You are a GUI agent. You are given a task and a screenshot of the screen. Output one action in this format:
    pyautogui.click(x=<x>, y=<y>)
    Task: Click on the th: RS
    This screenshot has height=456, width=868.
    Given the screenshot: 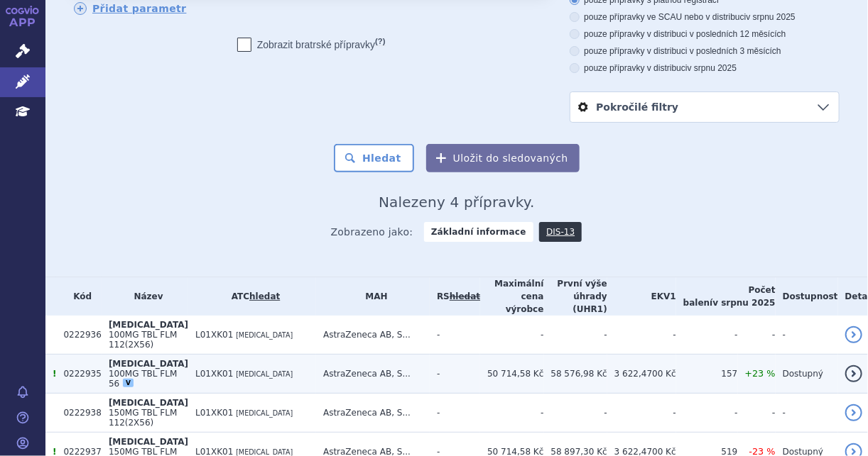 What is the action you would take?
    pyautogui.click(x=454, y=297)
    